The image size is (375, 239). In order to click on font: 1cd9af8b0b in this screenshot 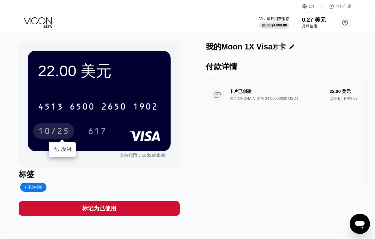, I will do `click(153, 156)`.